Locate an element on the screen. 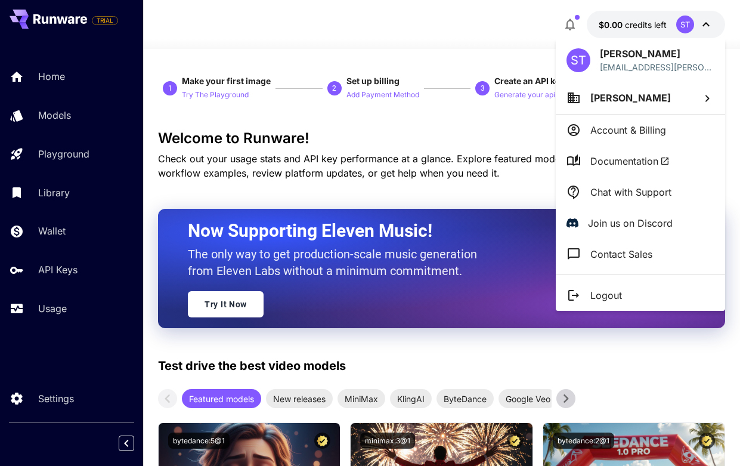  span: Documentation is located at coordinates (629, 161).